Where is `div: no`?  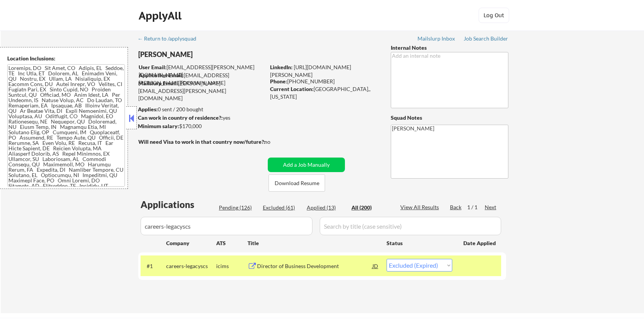 div: no is located at coordinates (275, 142).